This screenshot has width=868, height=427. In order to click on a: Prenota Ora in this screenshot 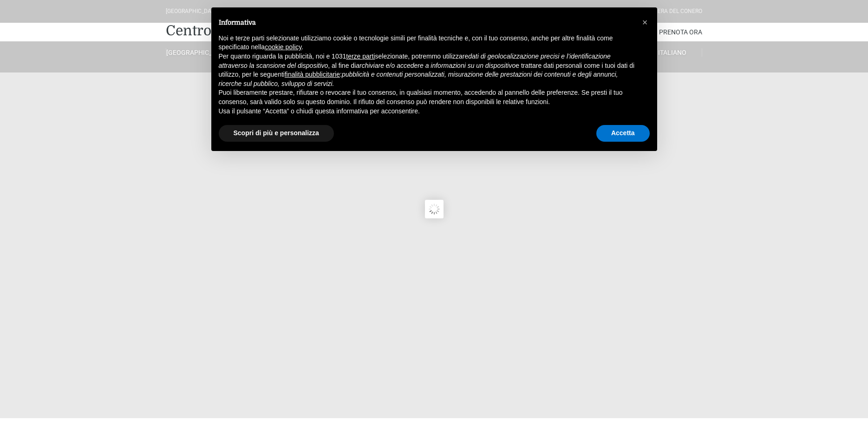, I will do `click(680, 32)`.